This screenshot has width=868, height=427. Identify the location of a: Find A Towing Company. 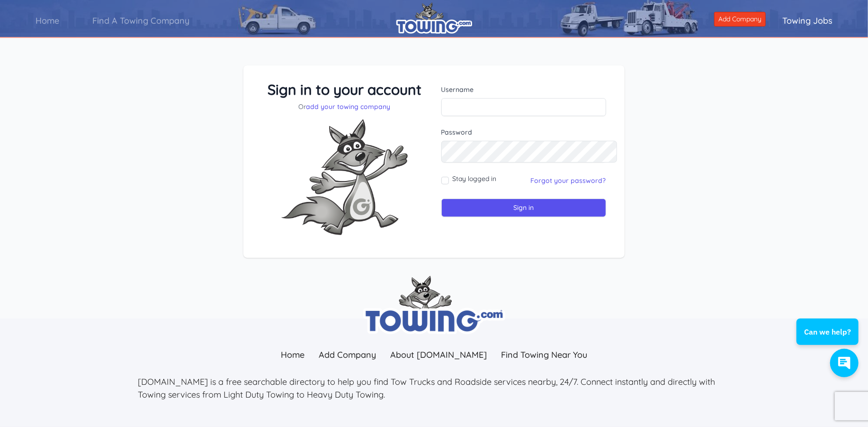
(141, 20).